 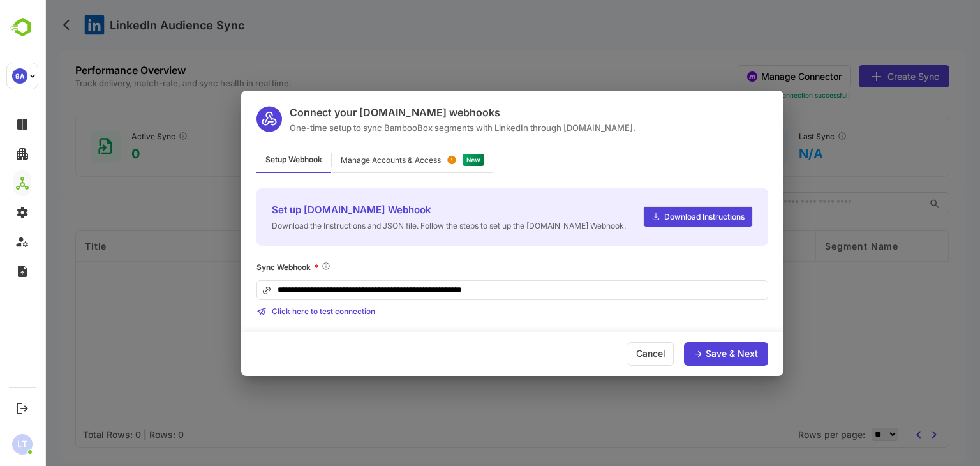 I want to click on div: LT, so click(x=22, y=444).